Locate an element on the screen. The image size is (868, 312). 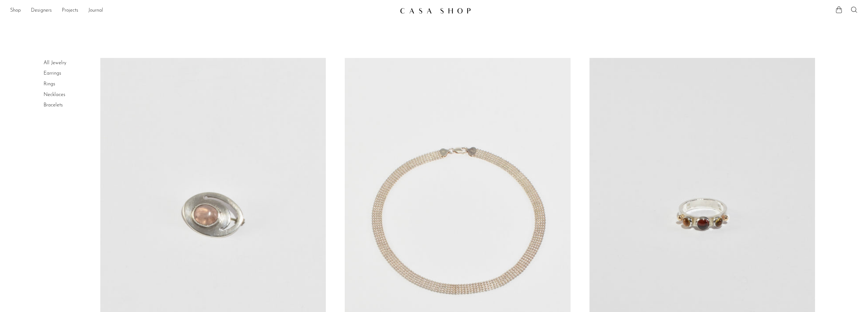
a: Earrings is located at coordinates (53, 74).